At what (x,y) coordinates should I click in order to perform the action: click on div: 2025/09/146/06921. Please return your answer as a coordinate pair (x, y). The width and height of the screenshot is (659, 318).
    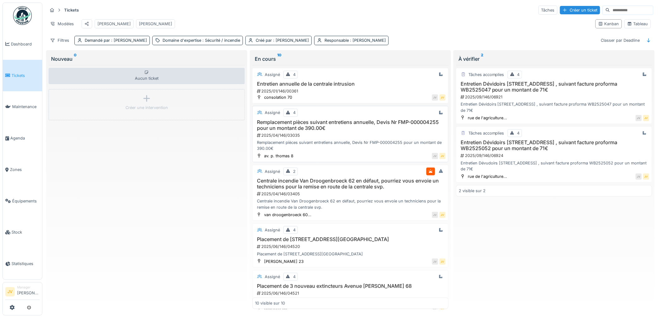
    Looking at the image, I should click on (554, 97).